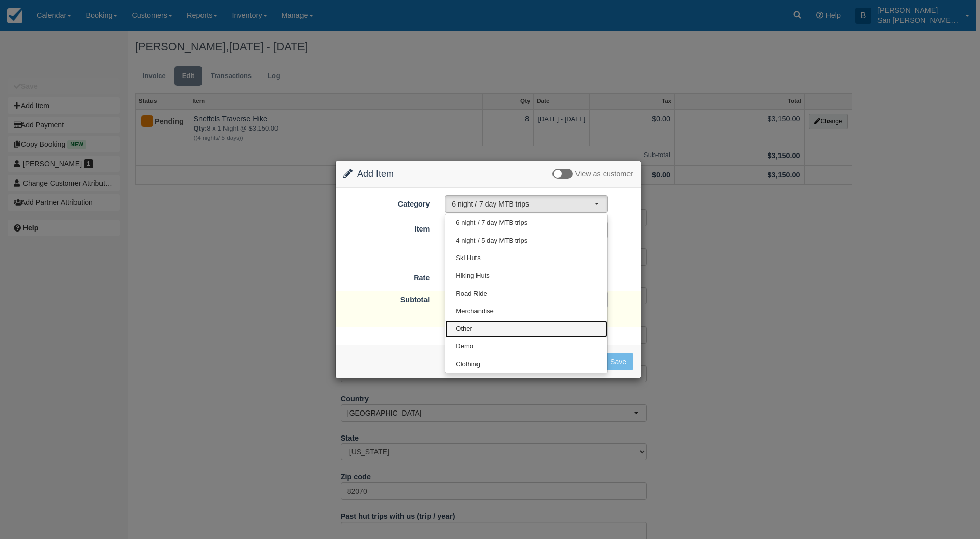  What do you see at coordinates (468, 364) in the screenshot?
I see `span: Clothing` at bounding box center [468, 364].